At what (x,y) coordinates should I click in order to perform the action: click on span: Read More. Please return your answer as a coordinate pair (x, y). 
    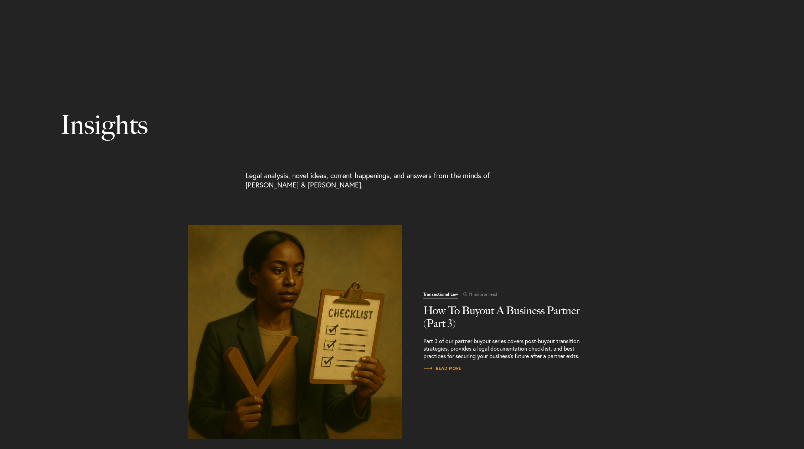
    Looking at the image, I should click on (443, 369).